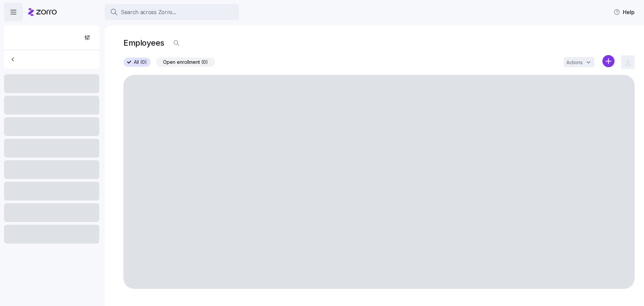  I want to click on span: Search across Zorro..., so click(148, 12).